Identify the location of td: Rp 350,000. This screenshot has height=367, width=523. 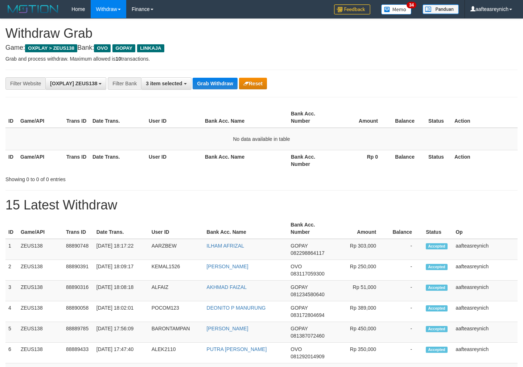
(360, 353).